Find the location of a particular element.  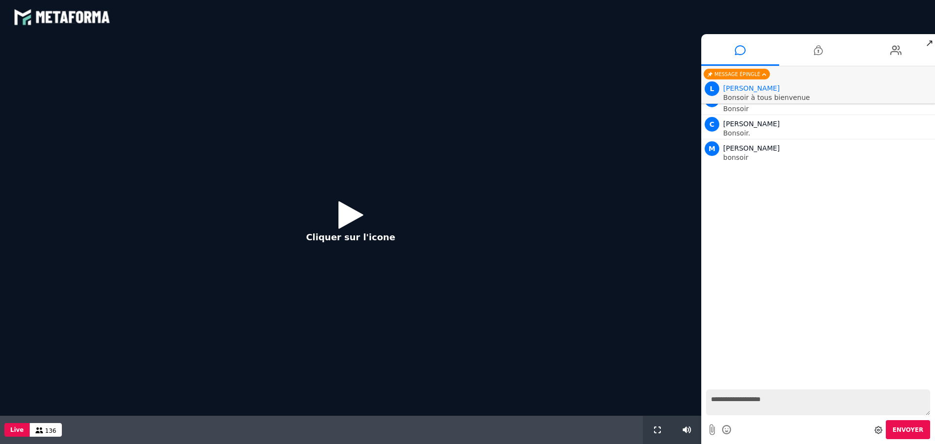

span: Animateur is located at coordinates (752, 88).